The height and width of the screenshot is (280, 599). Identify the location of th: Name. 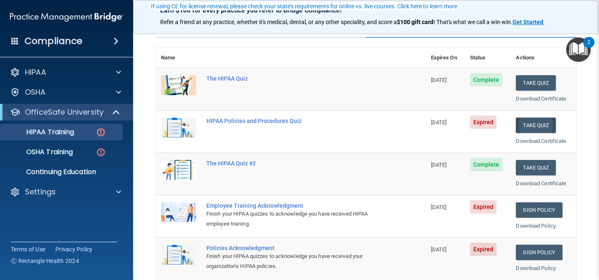
(178, 58).